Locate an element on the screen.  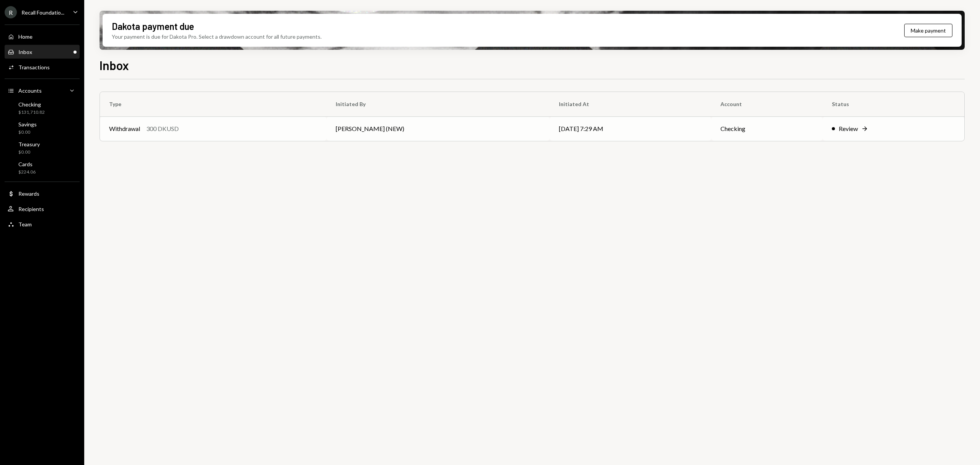
a: Treasury$0.00 is located at coordinates (42, 148).